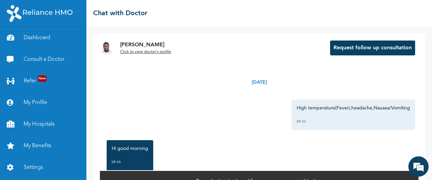 This screenshot has height=180, width=432. What do you see at coordinates (130, 148) in the screenshot?
I see `p: Hi good morning` at bounding box center [130, 148].